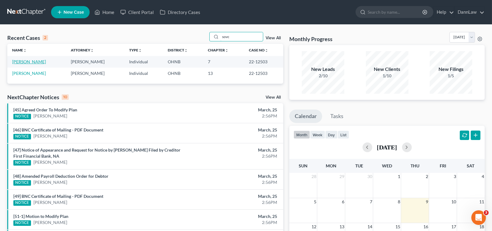 The height and width of the screenshot is (231, 492). I want to click on td: 7, so click(223, 61).